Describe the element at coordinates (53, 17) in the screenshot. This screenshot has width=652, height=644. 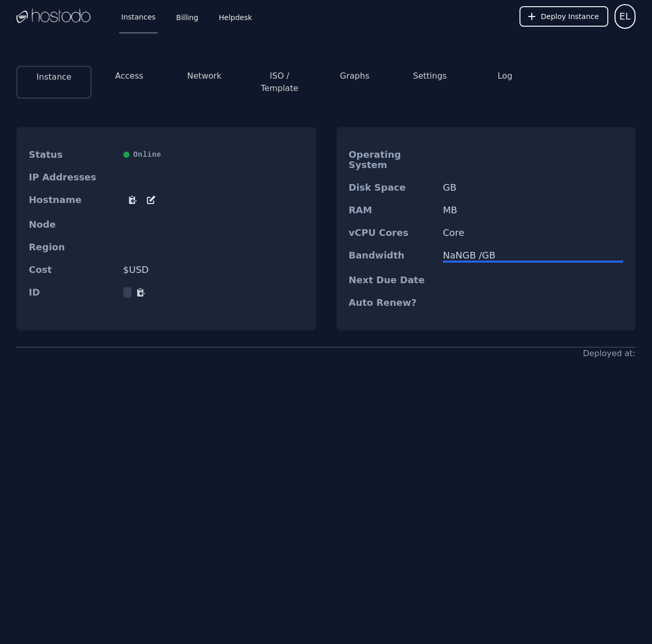
I see `img: Logo` at that location.